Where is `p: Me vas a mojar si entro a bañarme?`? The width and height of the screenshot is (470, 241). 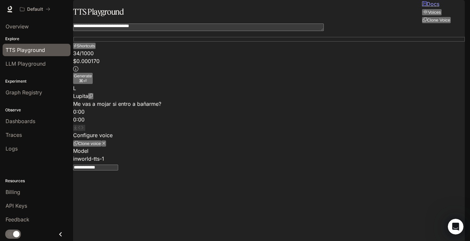 p: Me vas a mojar si entro a bañarme? is located at coordinates (269, 104).